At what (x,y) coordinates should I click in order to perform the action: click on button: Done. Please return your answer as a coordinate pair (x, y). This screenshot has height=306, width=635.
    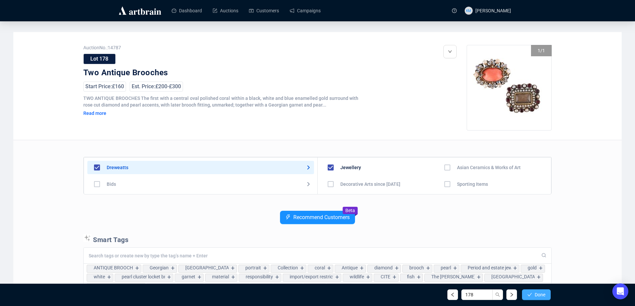
    Looking at the image, I should click on (536, 295).